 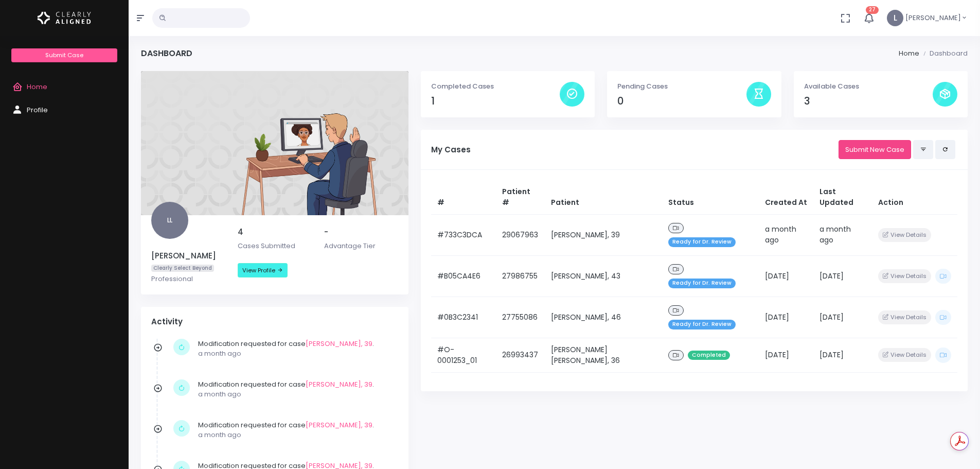 What do you see at coordinates (869, 101) in the screenshot?
I see `h4: 3` at bounding box center [869, 101].